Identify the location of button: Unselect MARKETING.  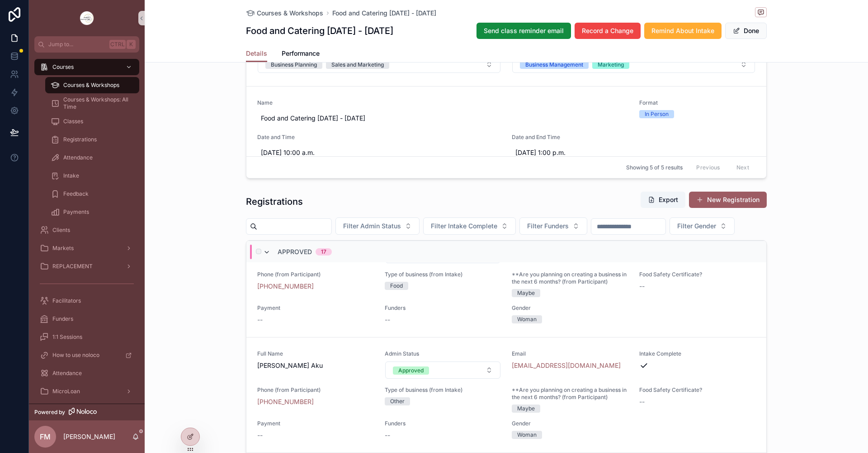
(611, 64).